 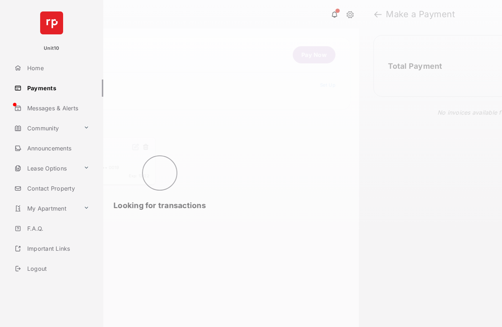 What do you see at coordinates (160, 205) in the screenshot?
I see `span: Looking for transactions` at bounding box center [160, 205].